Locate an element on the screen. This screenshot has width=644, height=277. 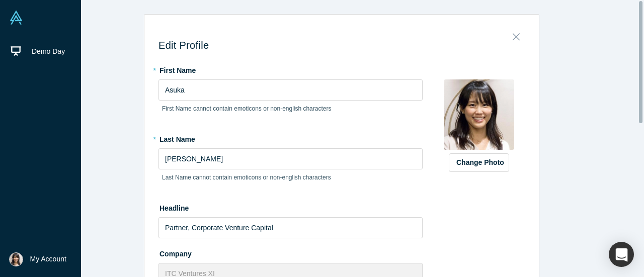
span: Demo Day is located at coordinates (48, 51).